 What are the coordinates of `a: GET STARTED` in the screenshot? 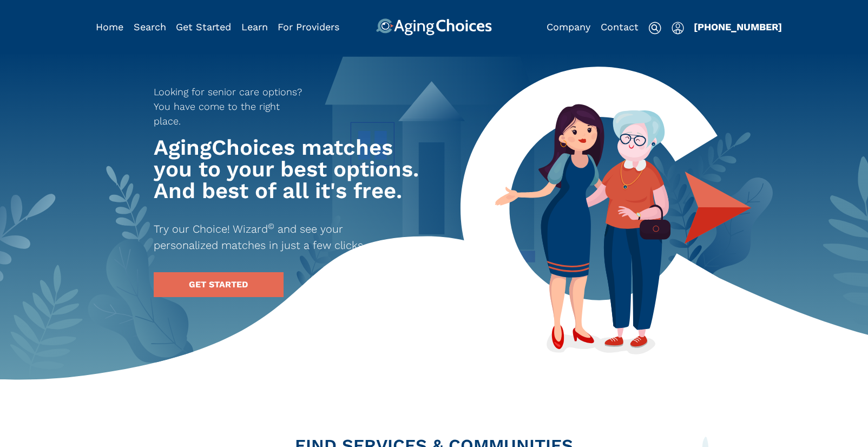 It's located at (219, 285).